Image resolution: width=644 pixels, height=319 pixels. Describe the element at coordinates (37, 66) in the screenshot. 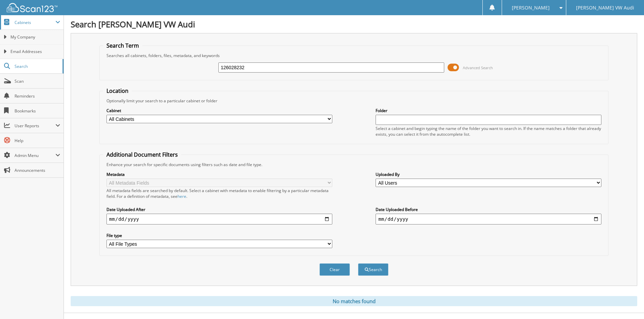

I see `span: Search` at that location.